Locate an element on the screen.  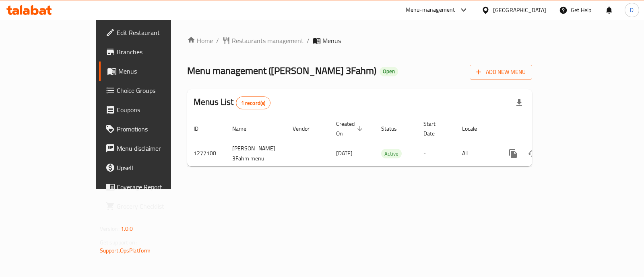
span: Active is located at coordinates (391, 154).